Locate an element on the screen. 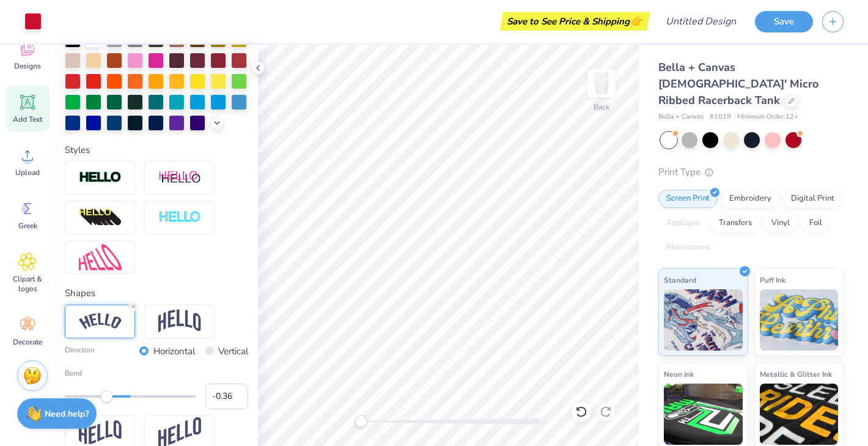 The width and height of the screenshot is (868, 446). span: Metallic & Glitter Ink is located at coordinates (796, 374).